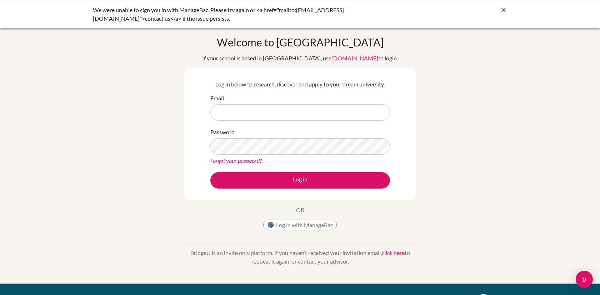 Image resolution: width=600 pixels, height=295 pixels. What do you see at coordinates (300, 180) in the screenshot?
I see `button: Log in` at bounding box center [300, 180].